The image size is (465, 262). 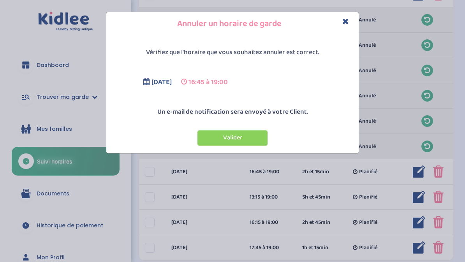 What do you see at coordinates (233, 24) in the screenshot?
I see `h4: Annuler un horaire de garde` at bounding box center [233, 24].